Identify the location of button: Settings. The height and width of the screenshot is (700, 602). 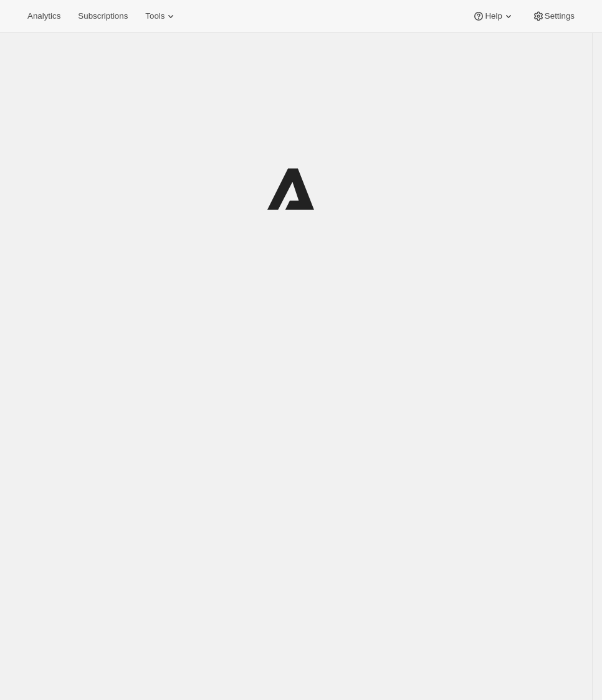
(553, 17).